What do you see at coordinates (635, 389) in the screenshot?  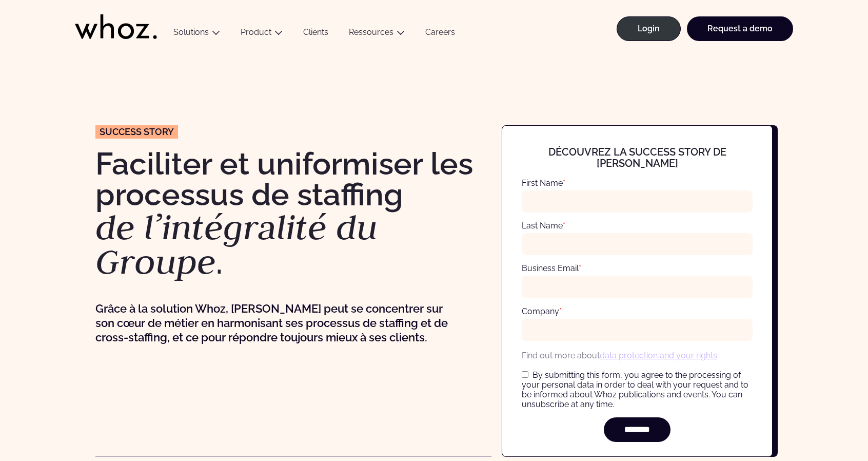 I see `span: By submitting this form, you agree to the processing of your personal data in order to deal with ...` at bounding box center [635, 389].